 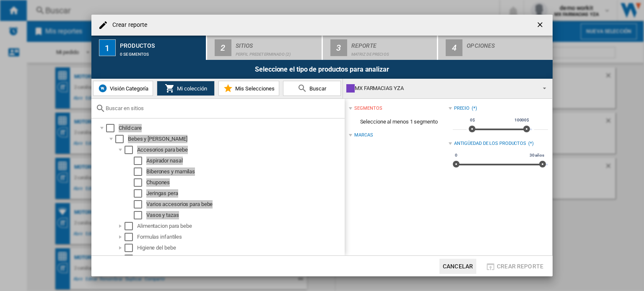 I want to click on div: Matriz de precios, so click(x=392, y=52).